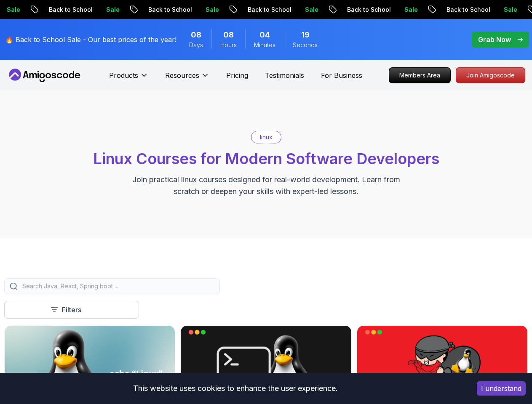 The width and height of the screenshot is (532, 404). What do you see at coordinates (284, 75) in the screenshot?
I see `p: Testimonials` at bounding box center [284, 75].